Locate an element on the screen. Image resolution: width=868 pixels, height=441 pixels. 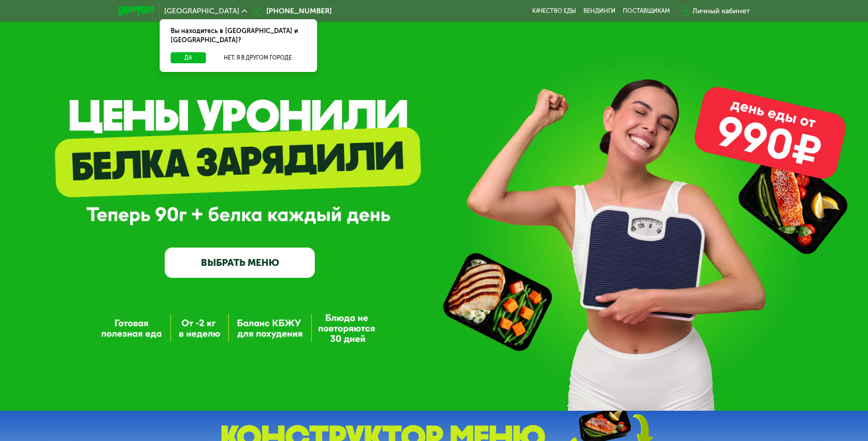
div: поставщикам is located at coordinates (646, 11).